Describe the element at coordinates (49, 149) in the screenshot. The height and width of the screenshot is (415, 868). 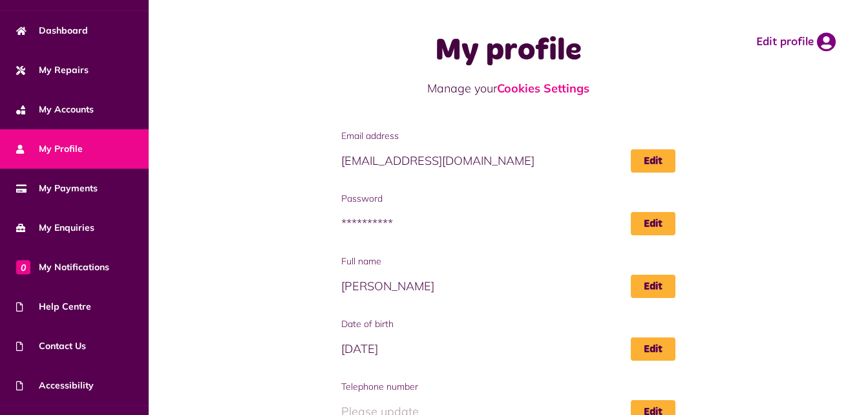
I see `span: My Profile` at that location.